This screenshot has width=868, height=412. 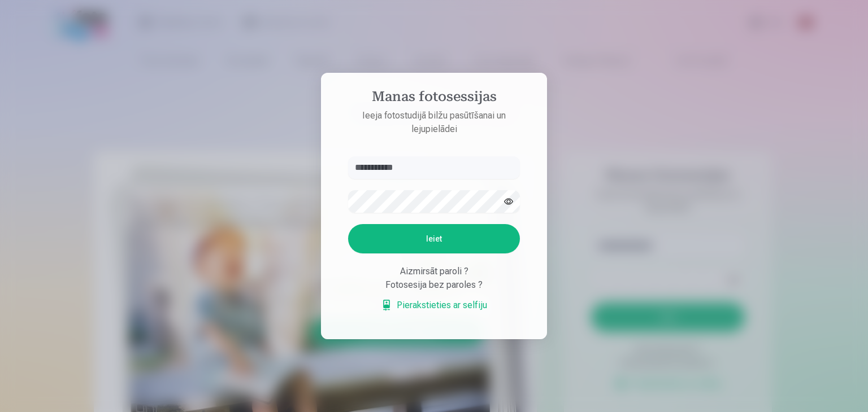 I want to click on div: Aizmirsāt paroli ?, so click(x=434, y=272).